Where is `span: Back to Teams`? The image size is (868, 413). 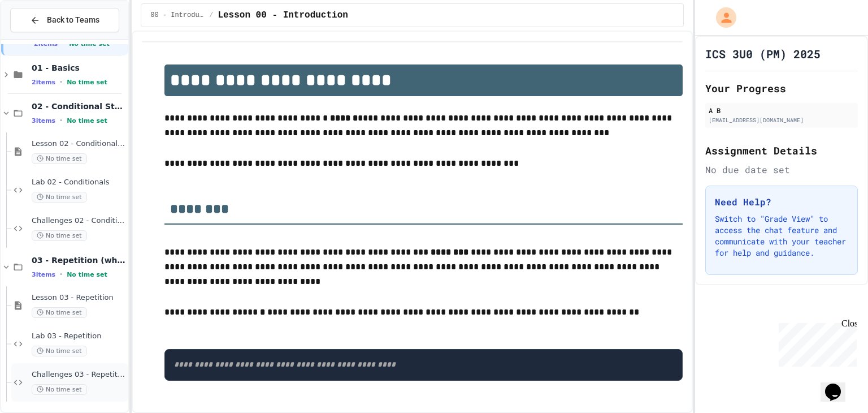
span: Back to Teams is located at coordinates (73, 20).